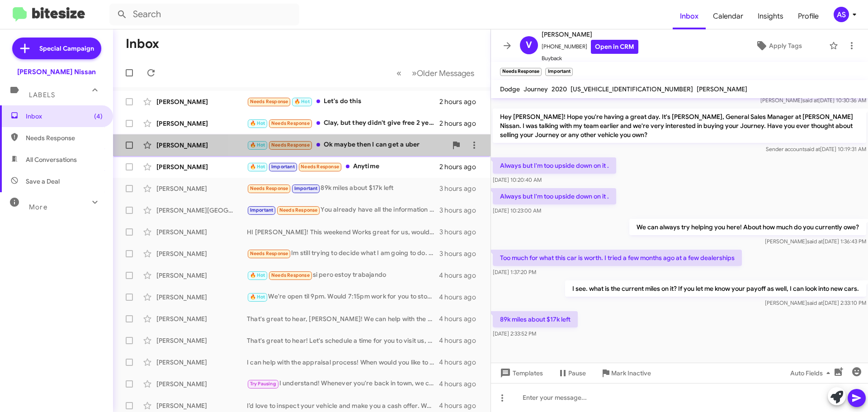  What do you see at coordinates (520, 373) in the screenshot?
I see `button: Templates` at bounding box center [520, 373].